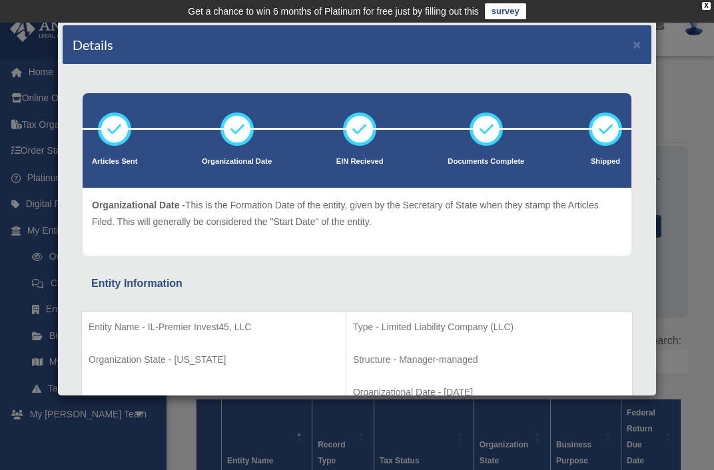 This screenshot has height=470, width=714. Describe the element at coordinates (360, 162) in the screenshot. I see `p: EIN Recieved` at that location.